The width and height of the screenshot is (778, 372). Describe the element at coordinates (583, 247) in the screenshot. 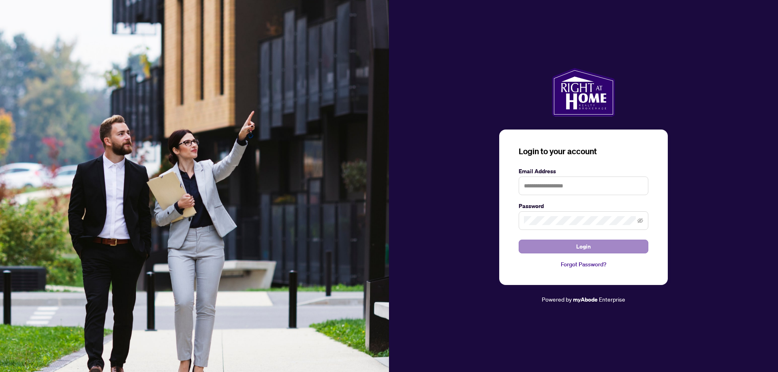

I see `button: Login` at that location.